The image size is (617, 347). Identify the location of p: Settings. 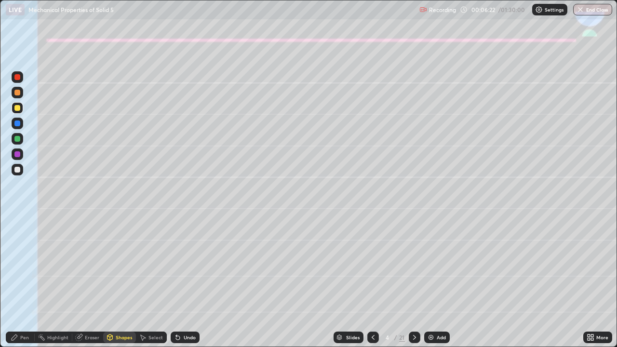
(554, 10).